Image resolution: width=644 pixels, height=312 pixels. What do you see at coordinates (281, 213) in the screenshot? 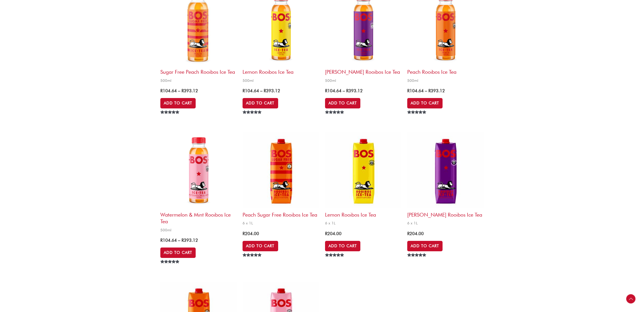
I see `h2: Peach Sugar Free Rooibos Ice Tea` at bounding box center [281, 213].